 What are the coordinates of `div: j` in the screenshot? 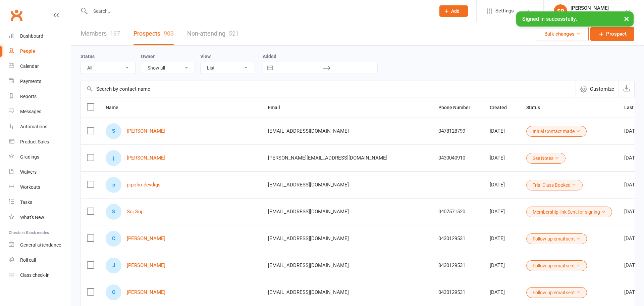 It's located at (113, 158).